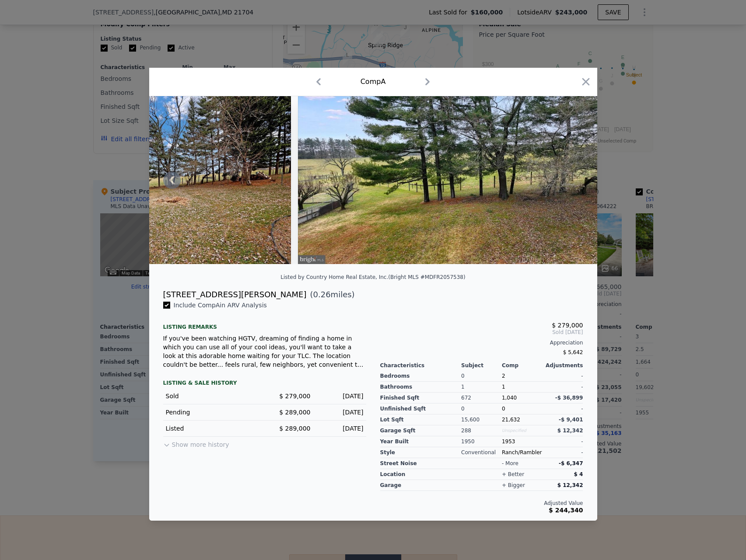  Describe the element at coordinates (511, 420) in the screenshot. I see `span: 21,632` at that location.